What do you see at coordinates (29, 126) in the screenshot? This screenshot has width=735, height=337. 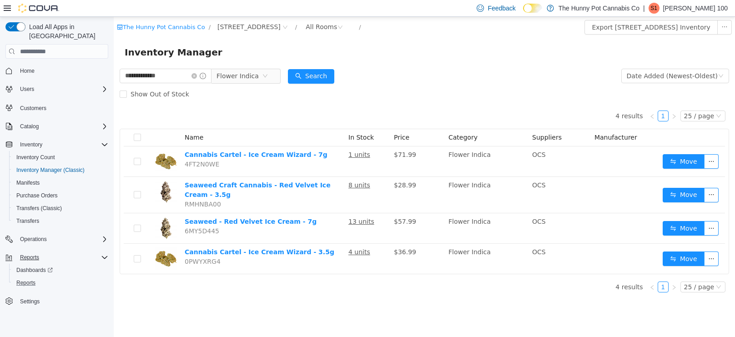 I see `button: Catalog` at bounding box center [29, 126].